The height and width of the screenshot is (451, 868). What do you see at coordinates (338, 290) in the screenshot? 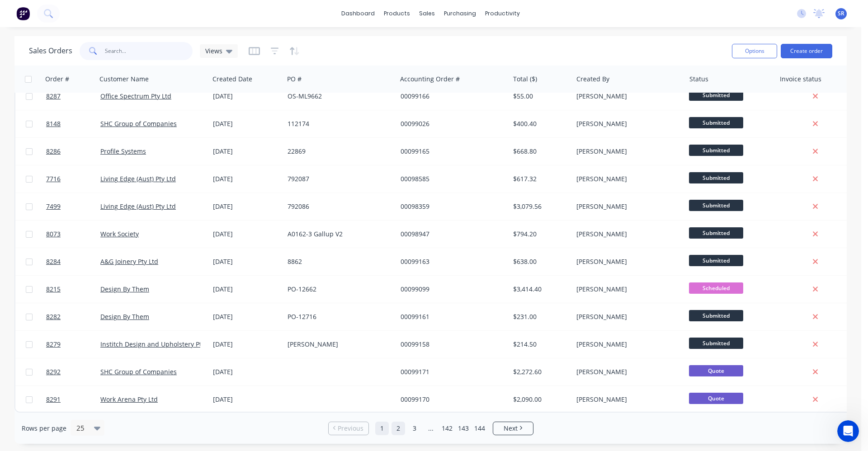
I see `div: PO-12662` at bounding box center [338, 290].